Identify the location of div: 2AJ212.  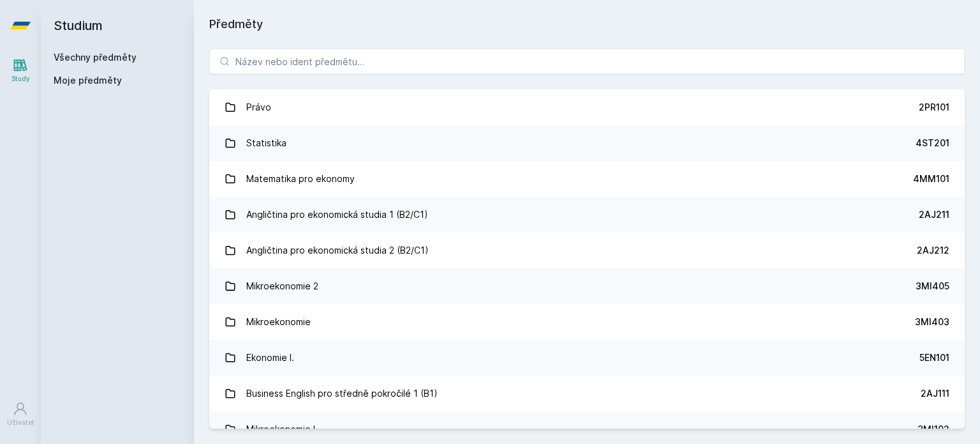
(933, 250).